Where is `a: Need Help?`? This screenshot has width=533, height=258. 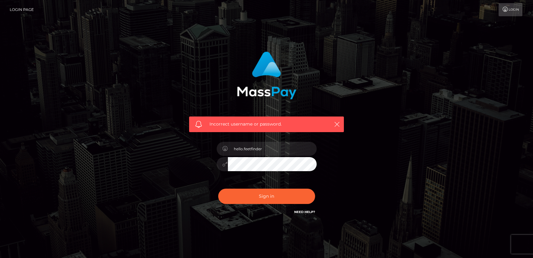 a: Need Help? is located at coordinates (305, 212).